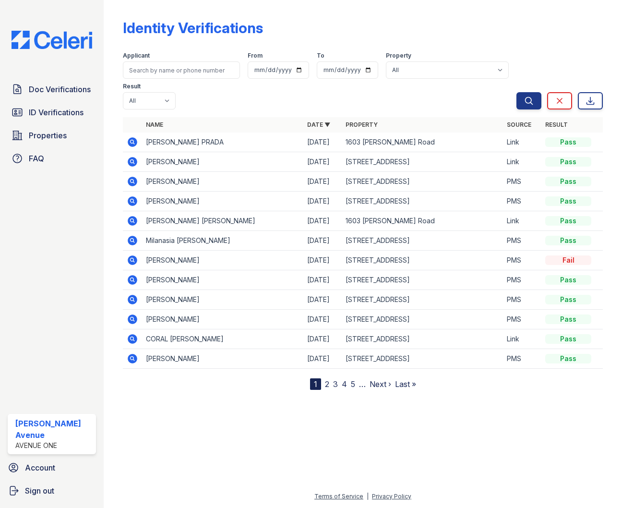 The image size is (622, 508). I want to click on label: Applicant, so click(136, 56).